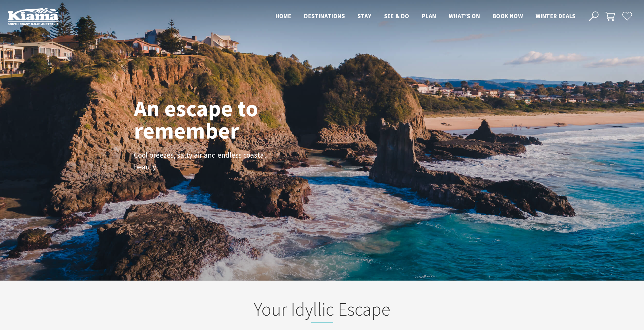  I want to click on h2: Your Idyllic Escape, so click(322, 310).